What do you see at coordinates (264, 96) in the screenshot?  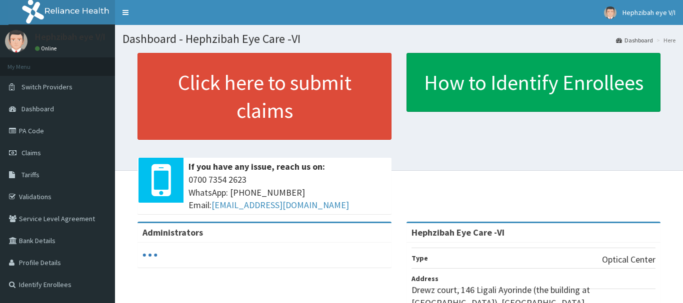 I see `a: Click here to submit claims` at bounding box center [264, 96].